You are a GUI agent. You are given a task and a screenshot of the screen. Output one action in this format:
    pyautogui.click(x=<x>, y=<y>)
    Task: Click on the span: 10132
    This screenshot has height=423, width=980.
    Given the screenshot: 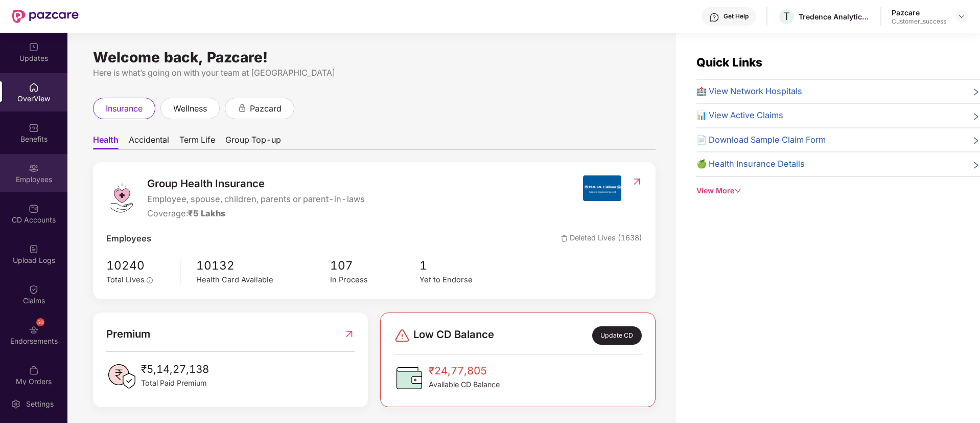 What is the action you would take?
    pyautogui.click(x=263, y=265)
    